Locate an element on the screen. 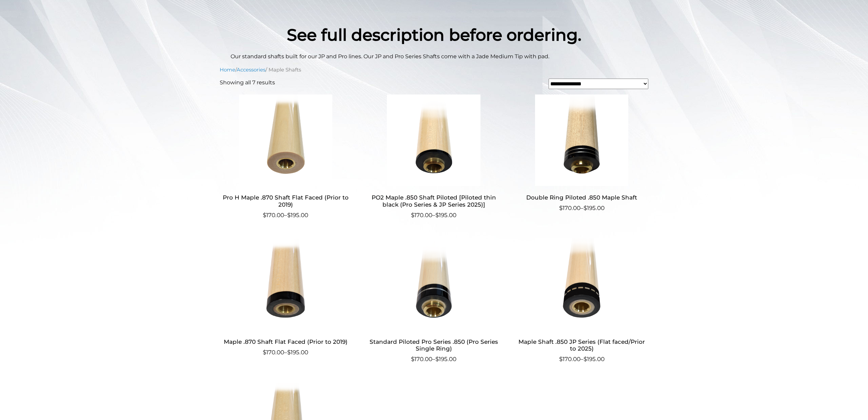 The width and height of the screenshot is (868, 420). a: Accessories is located at coordinates (251, 70).